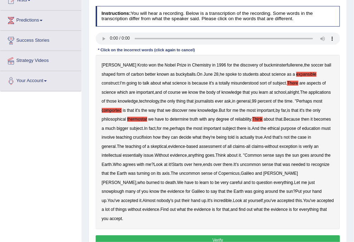 The image size is (354, 242). I want to click on b: discovery, so click(249, 65).